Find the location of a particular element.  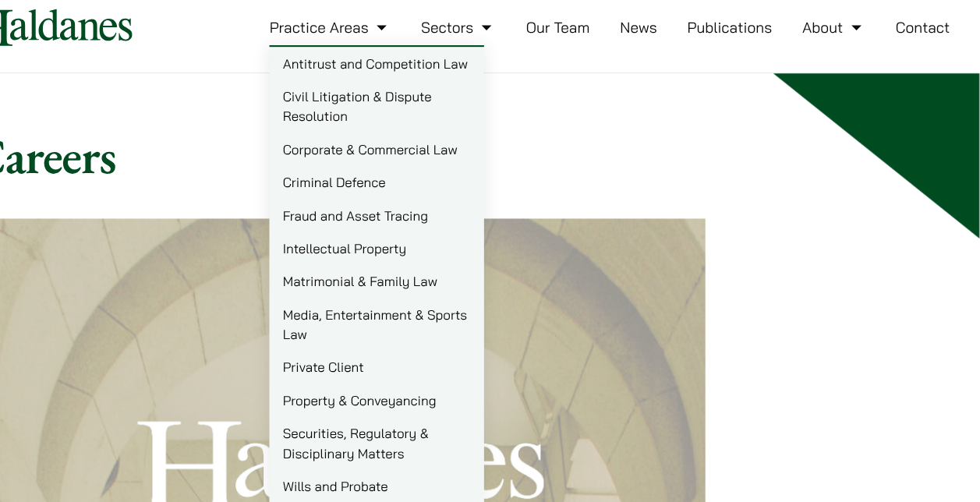

a: Corporate & Commercial Law is located at coordinates (410, 141).